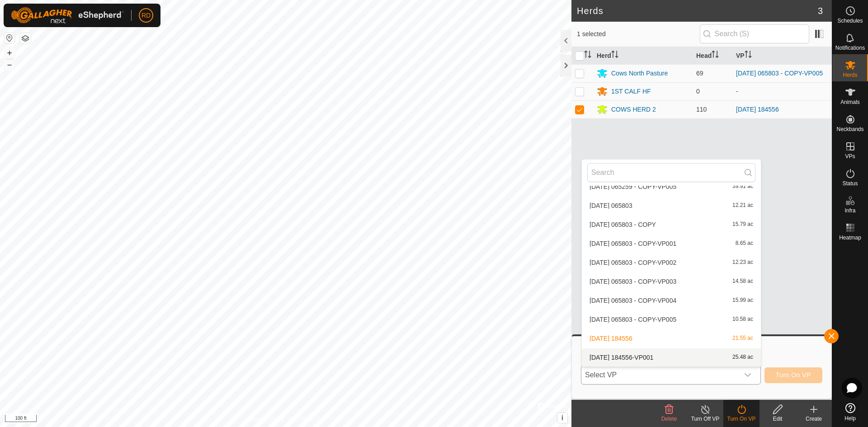 Image resolution: width=868 pixels, height=427 pixels. Describe the element at coordinates (850, 48) in the screenshot. I see `span: Notifications` at that location.